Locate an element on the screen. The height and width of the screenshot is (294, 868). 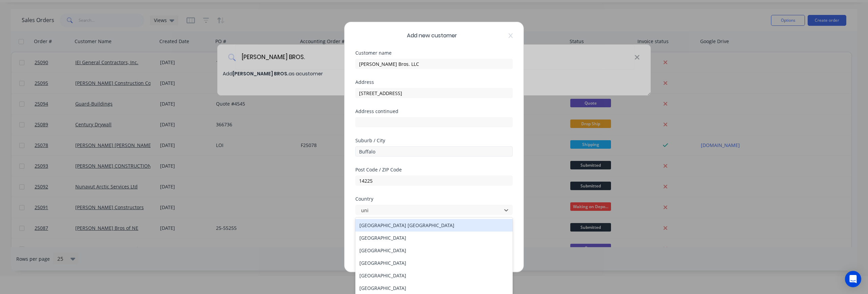
div: Address is located at coordinates (434, 82).